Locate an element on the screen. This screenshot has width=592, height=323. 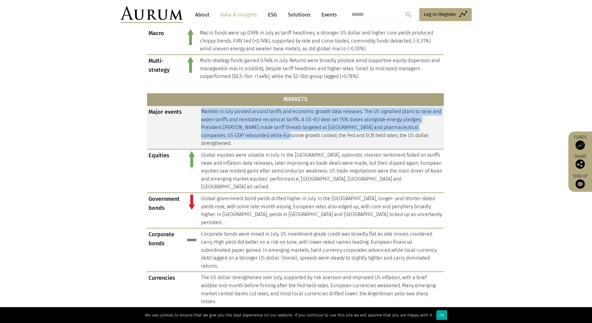
td: Government bonds is located at coordinates (165, 210).